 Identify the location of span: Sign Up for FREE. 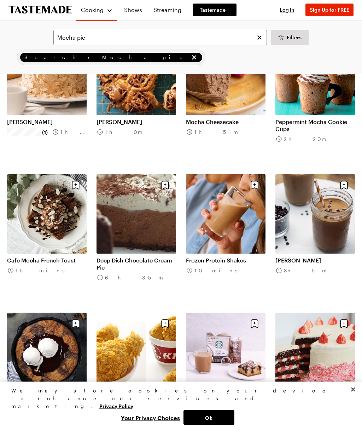
(330, 10).